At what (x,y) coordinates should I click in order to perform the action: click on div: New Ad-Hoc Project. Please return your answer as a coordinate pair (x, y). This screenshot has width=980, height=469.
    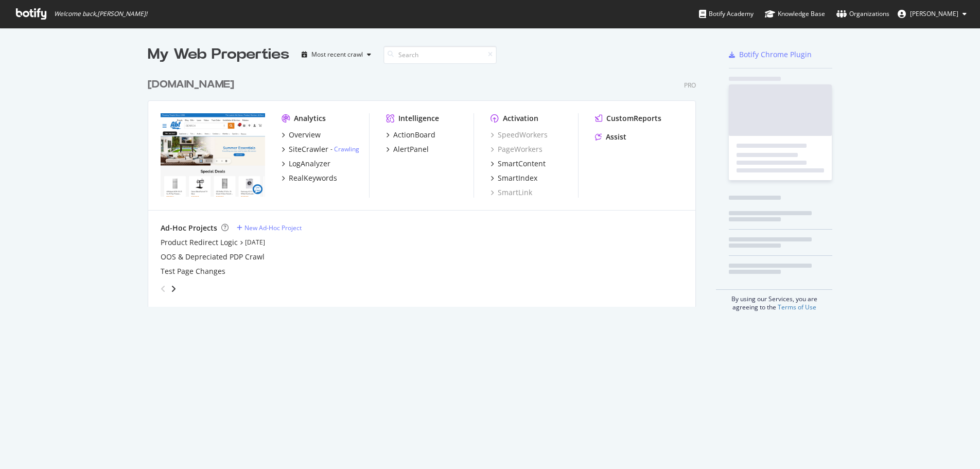
    Looking at the image, I should click on (273, 227).